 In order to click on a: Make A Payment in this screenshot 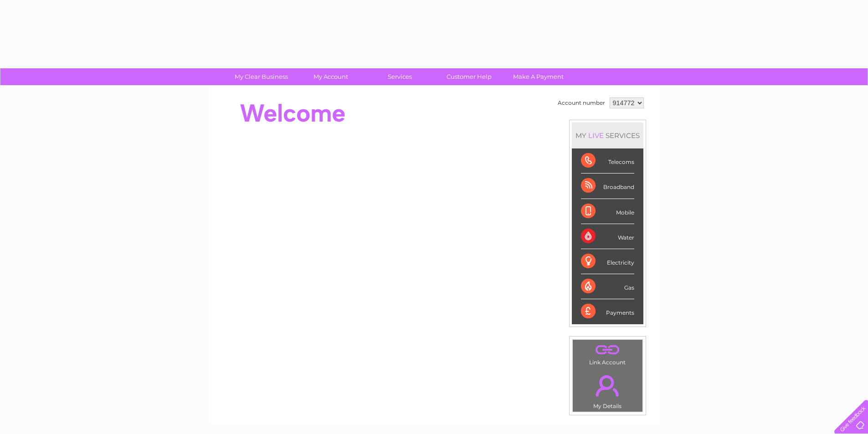, I will do `click(538, 76)`.